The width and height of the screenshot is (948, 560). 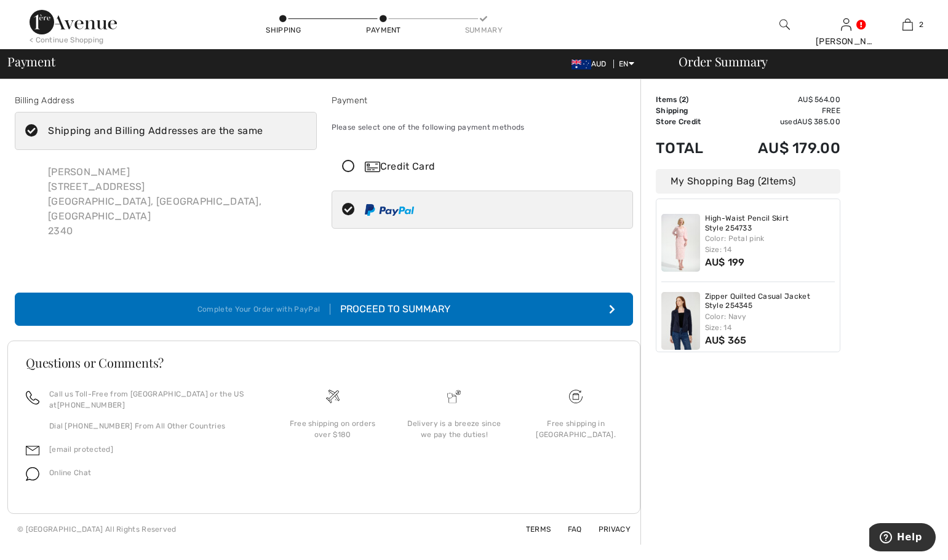 What do you see at coordinates (324, 363) in the screenshot?
I see `h3: Questions or Comments?` at bounding box center [324, 363].